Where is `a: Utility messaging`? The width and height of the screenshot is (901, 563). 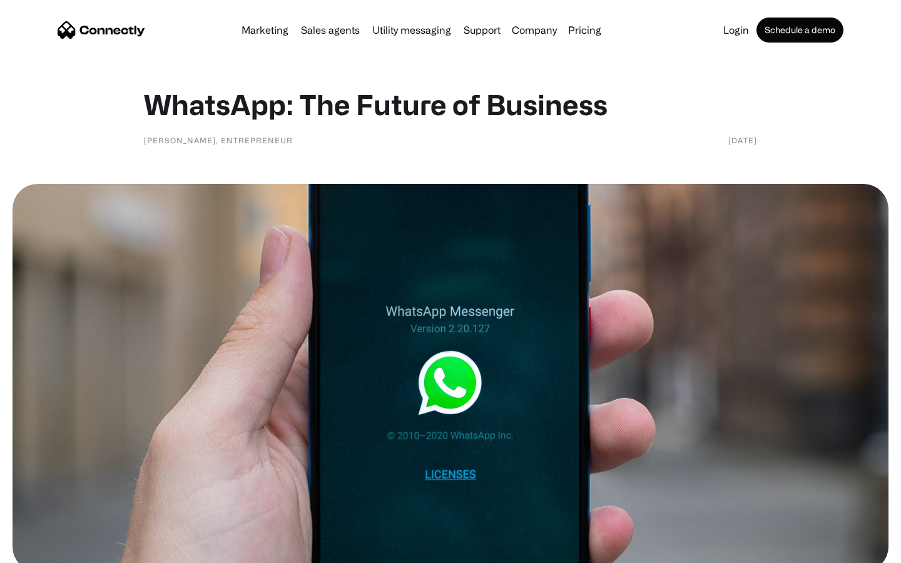 a: Utility messaging is located at coordinates (412, 30).